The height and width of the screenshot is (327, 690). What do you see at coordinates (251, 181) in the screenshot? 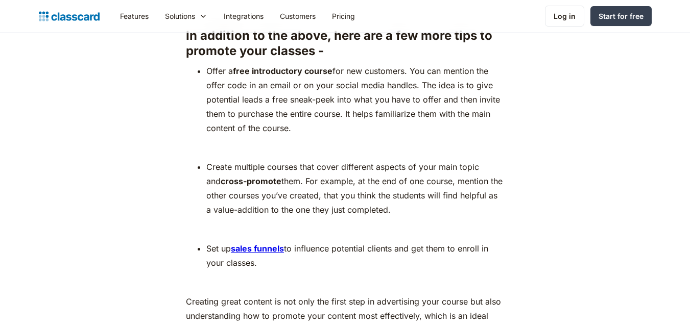
I see `strong: cross-promote` at bounding box center [251, 181].